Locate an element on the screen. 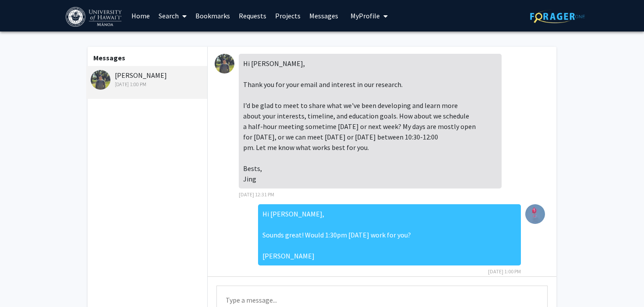 The height and width of the screenshot is (307, 644). a: Messages is located at coordinates (324, 15).